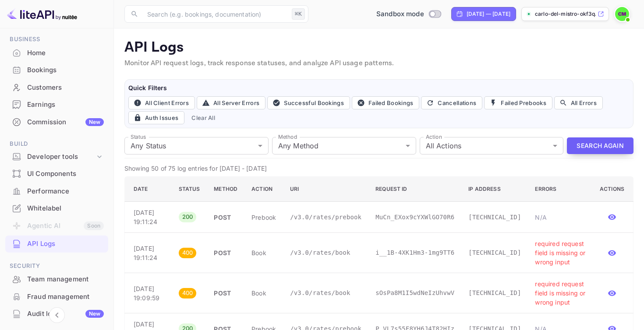 This screenshot has width=644, height=330. Describe the element at coordinates (560, 217) in the screenshot. I see `p: N/A` at that location.